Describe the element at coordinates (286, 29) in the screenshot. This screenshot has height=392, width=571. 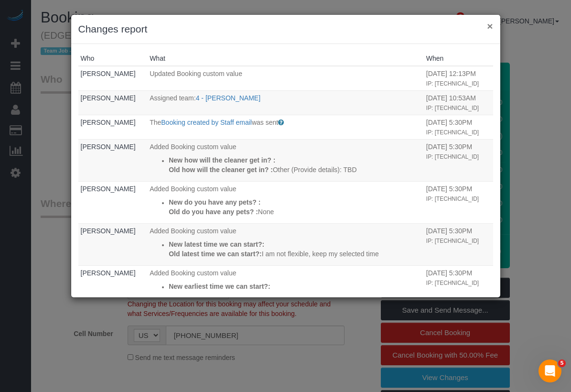
I see `h3: Changes report` at that location.